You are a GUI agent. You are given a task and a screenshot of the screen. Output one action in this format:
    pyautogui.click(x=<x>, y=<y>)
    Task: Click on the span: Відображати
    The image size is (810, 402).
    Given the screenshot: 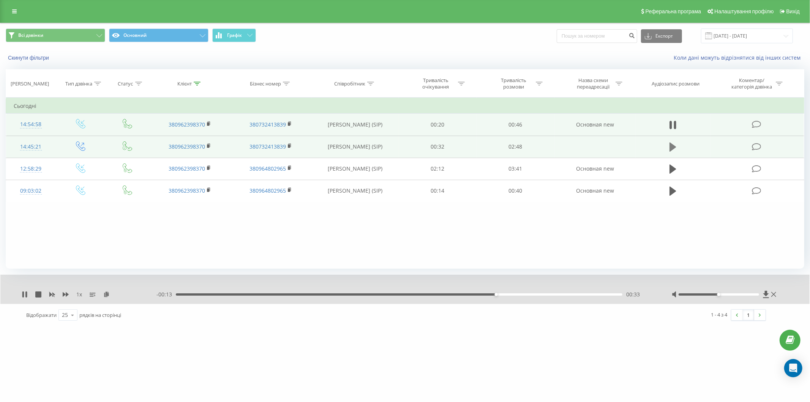 What is the action you would take?
    pyautogui.click(x=41, y=315)
    